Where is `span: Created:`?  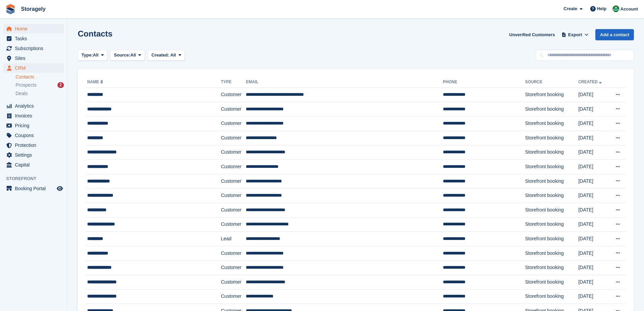
span: Created: is located at coordinates (160, 55).